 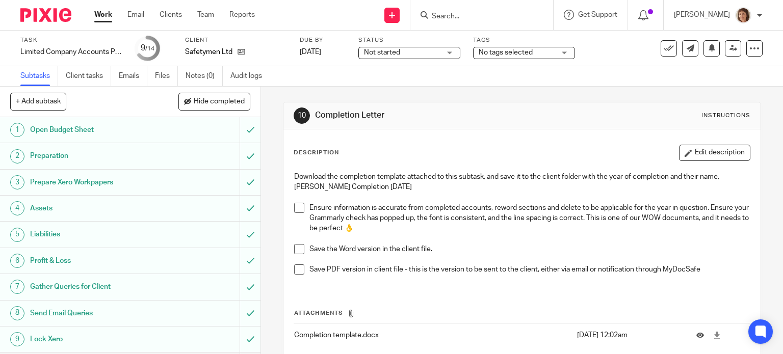 I want to click on a: Client tasks, so click(x=88, y=76).